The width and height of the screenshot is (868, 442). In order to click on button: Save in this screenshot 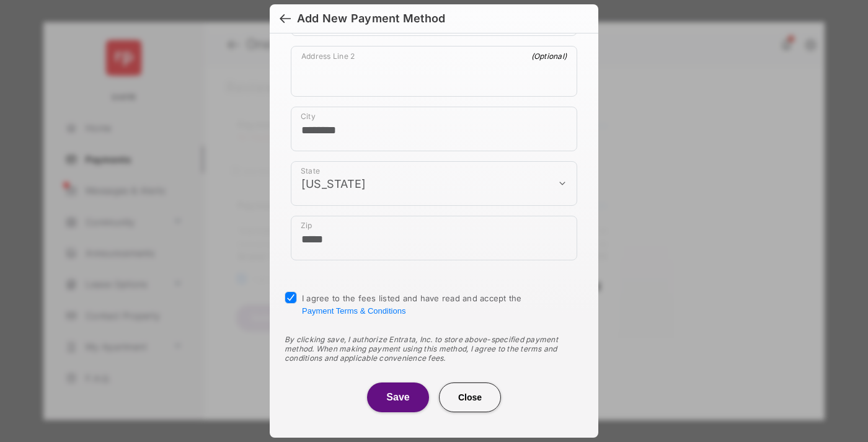, I will do `click(398, 398)`.